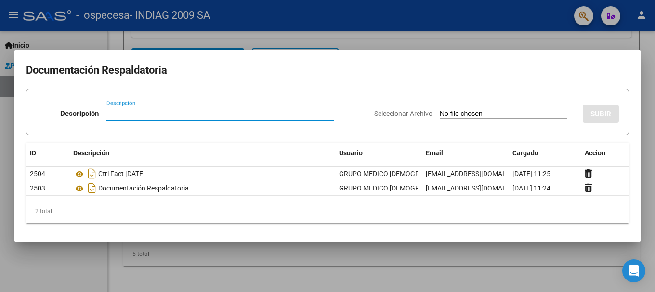  What do you see at coordinates (202, 153) in the screenshot?
I see `datatable-header-cell: Descripción` at bounding box center [202, 153].